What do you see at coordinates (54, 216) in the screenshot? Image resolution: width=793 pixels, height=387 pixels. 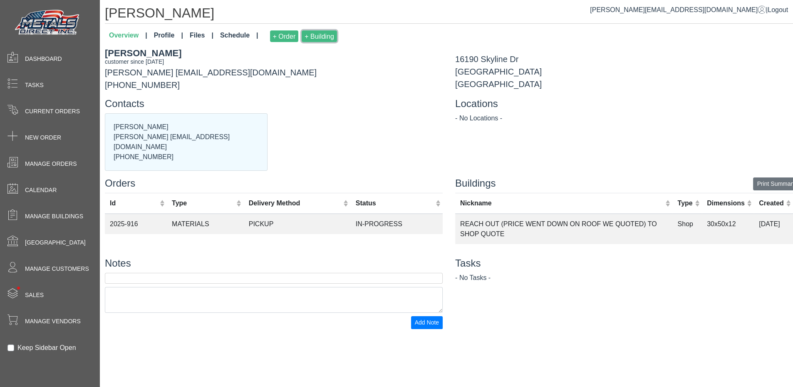 I see `span: Manage Buildings` at bounding box center [54, 216].